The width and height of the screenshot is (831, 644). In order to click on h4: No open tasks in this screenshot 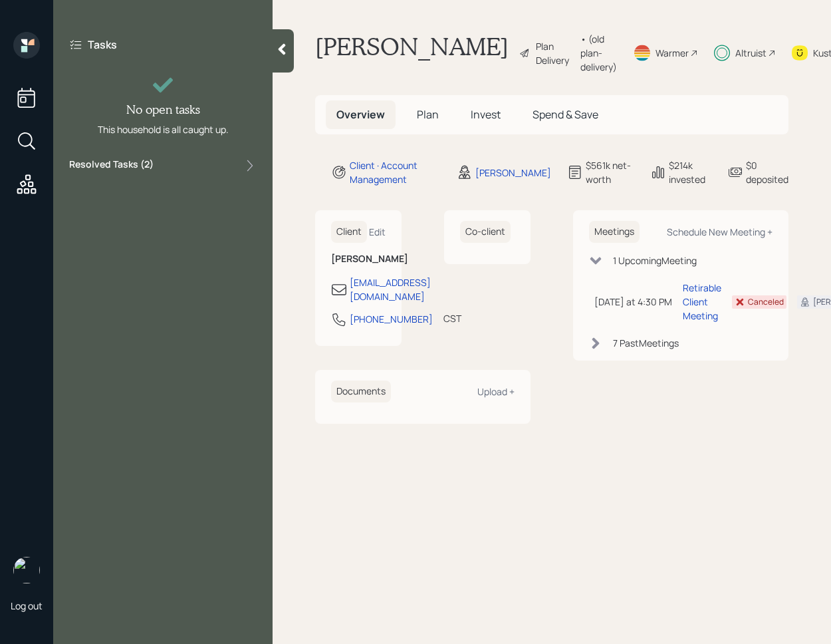, I will do `click(163, 110)`.